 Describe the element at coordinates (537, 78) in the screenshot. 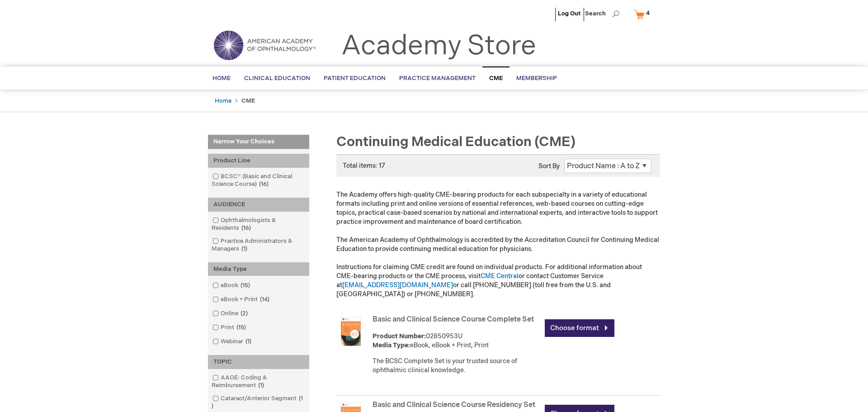

I see `span: Membership` at that location.